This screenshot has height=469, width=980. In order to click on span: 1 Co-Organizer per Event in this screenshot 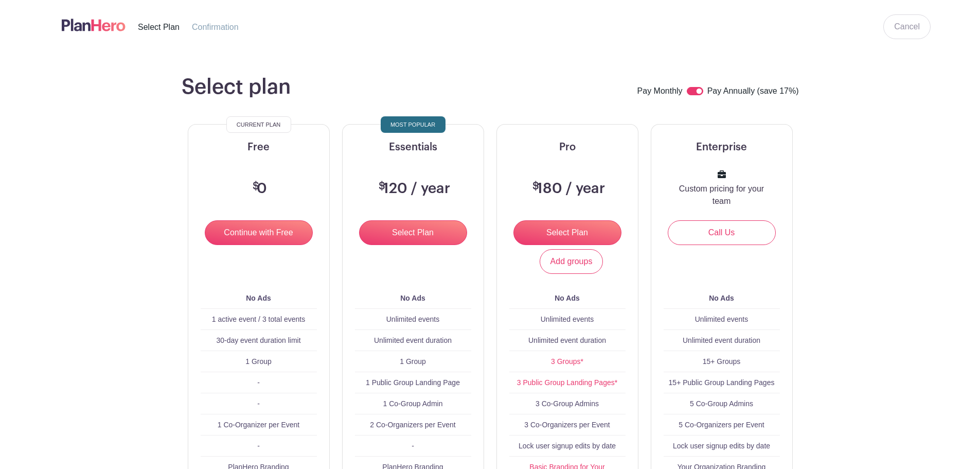, I will do `click(259, 425)`.